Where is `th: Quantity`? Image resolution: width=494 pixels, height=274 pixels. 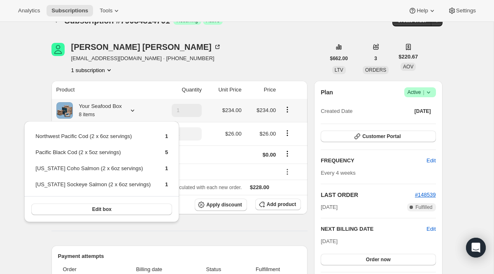
th: Quantity is located at coordinates (179, 90).